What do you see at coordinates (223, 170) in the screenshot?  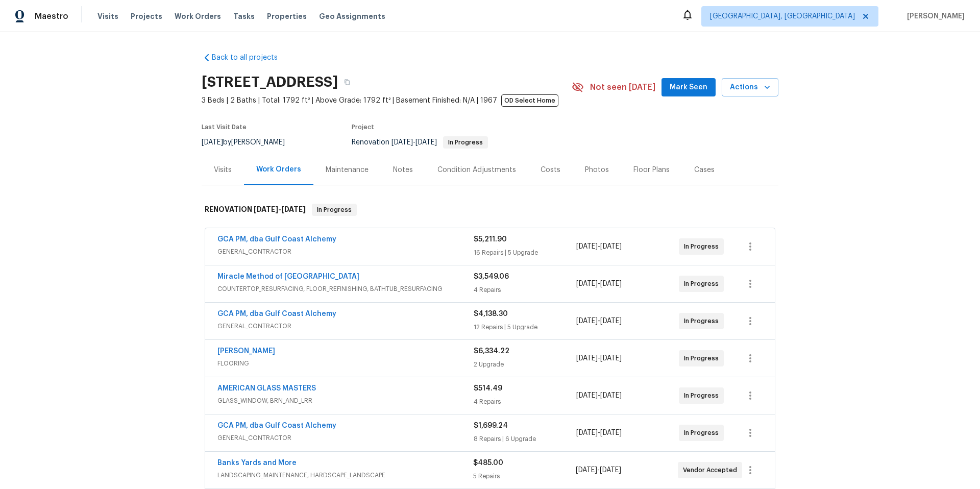 I see `div: Visits` at bounding box center [223, 170].